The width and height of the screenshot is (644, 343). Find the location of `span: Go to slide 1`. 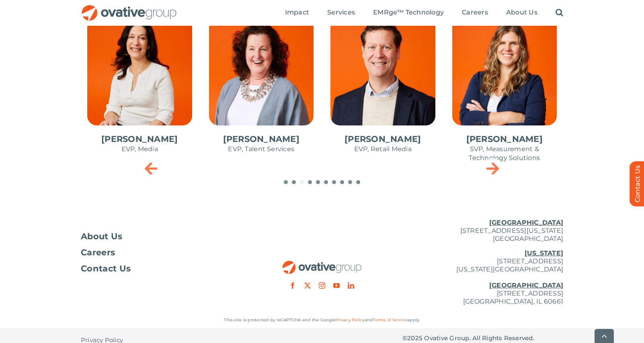

span: Go to slide 1 is located at coordinates (286, 182).